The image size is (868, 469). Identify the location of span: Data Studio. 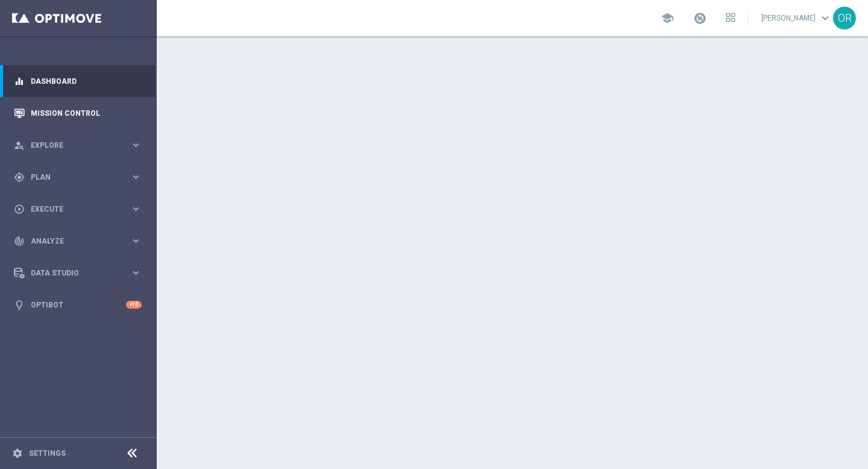
(80, 273).